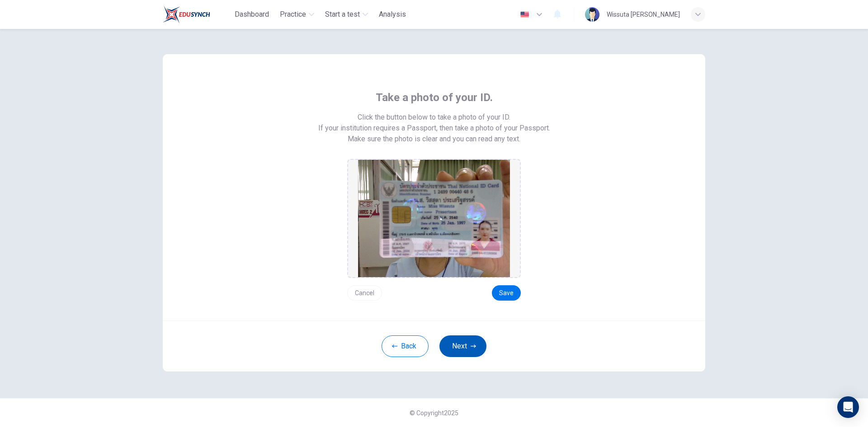  What do you see at coordinates (434, 219) in the screenshot?
I see `img: preview screemshot` at bounding box center [434, 219].